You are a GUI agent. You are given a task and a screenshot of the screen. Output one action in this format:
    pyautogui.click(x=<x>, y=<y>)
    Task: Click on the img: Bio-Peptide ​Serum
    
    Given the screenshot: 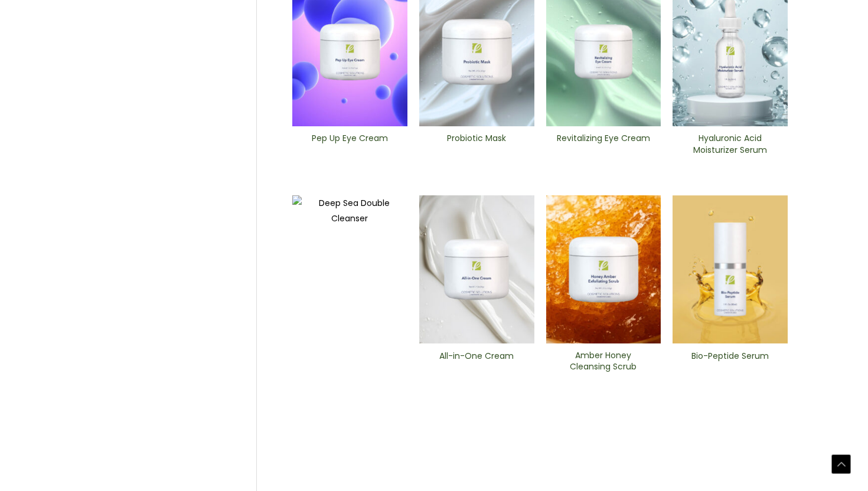 What is the action you would take?
    pyautogui.click(x=730, y=270)
    